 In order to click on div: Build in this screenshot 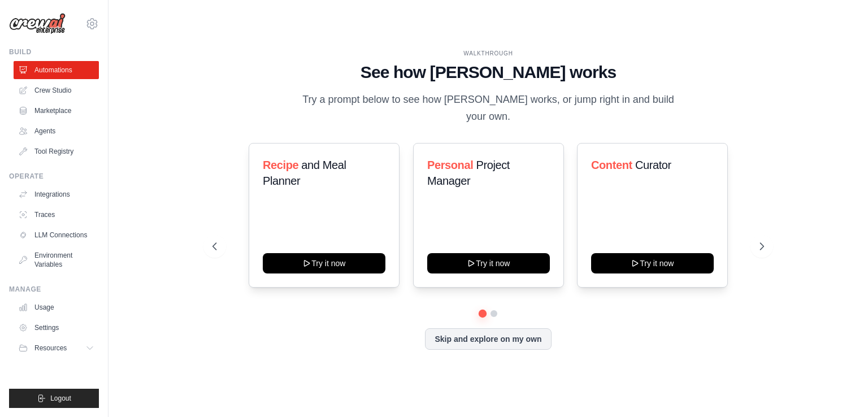, I will do `click(54, 52)`.